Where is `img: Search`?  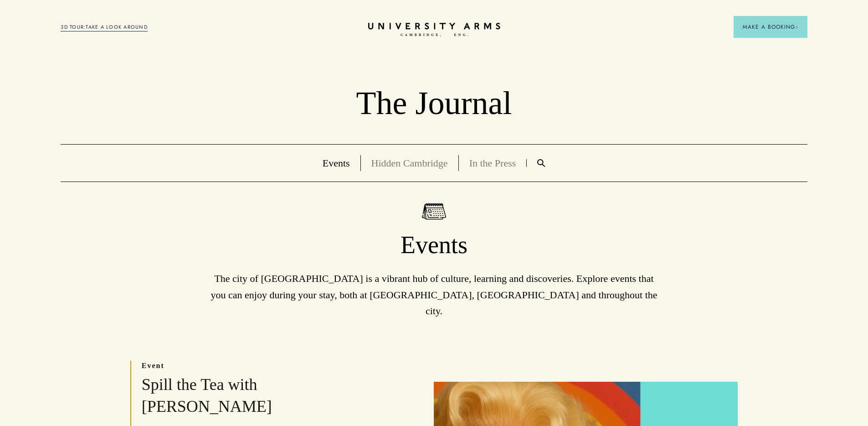 img: Search is located at coordinates (542, 163).